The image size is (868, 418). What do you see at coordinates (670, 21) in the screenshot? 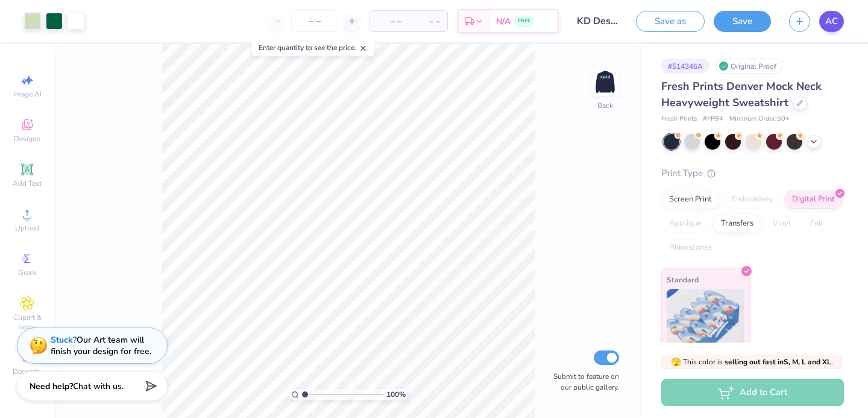
I see `button: Save as` at bounding box center [670, 21].